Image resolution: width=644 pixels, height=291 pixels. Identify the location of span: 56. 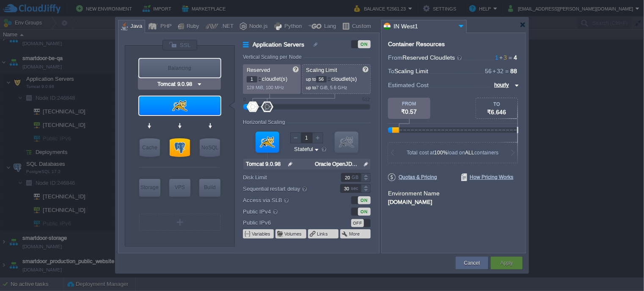
(488, 71).